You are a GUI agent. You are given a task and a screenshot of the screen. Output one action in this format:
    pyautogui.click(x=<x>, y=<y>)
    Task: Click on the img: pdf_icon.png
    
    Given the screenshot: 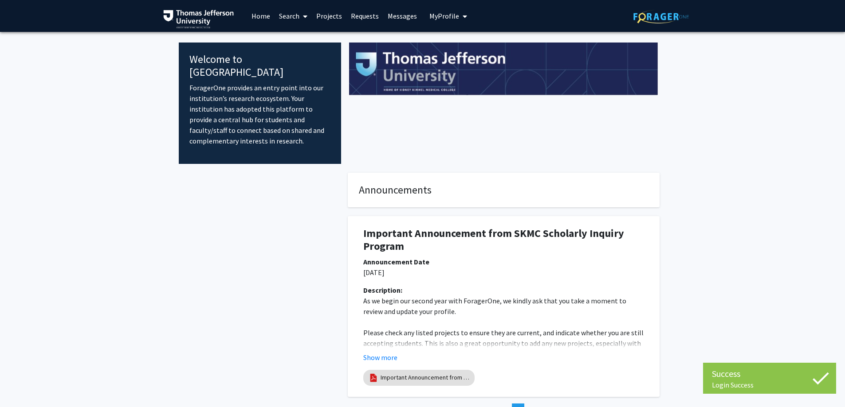 What is the action you would take?
    pyautogui.click(x=373, y=378)
    